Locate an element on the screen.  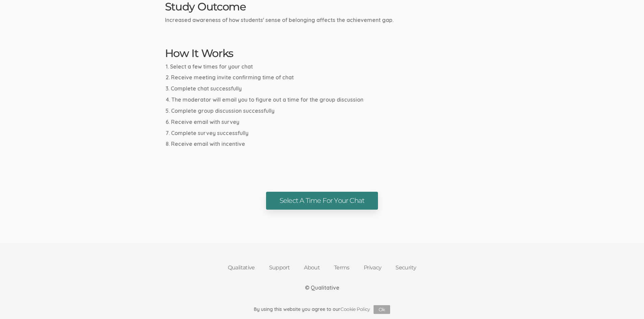
p: Increased awareness of how students' sense of belonging affects the achievement gap. is located at coordinates (322, 20).